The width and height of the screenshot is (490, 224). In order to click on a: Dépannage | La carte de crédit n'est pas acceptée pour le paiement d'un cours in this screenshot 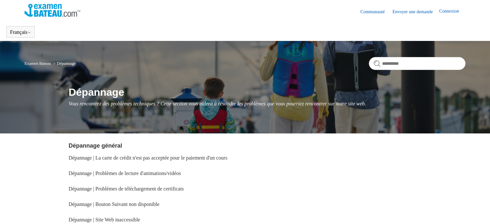, I will do `click(148, 158)`.